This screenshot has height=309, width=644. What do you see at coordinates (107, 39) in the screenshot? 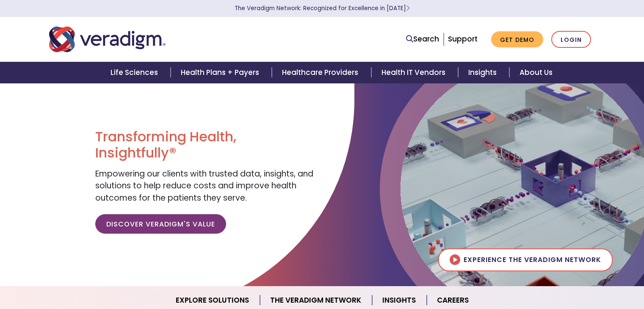
I see `a: Veradigm logo` at bounding box center [107, 39].